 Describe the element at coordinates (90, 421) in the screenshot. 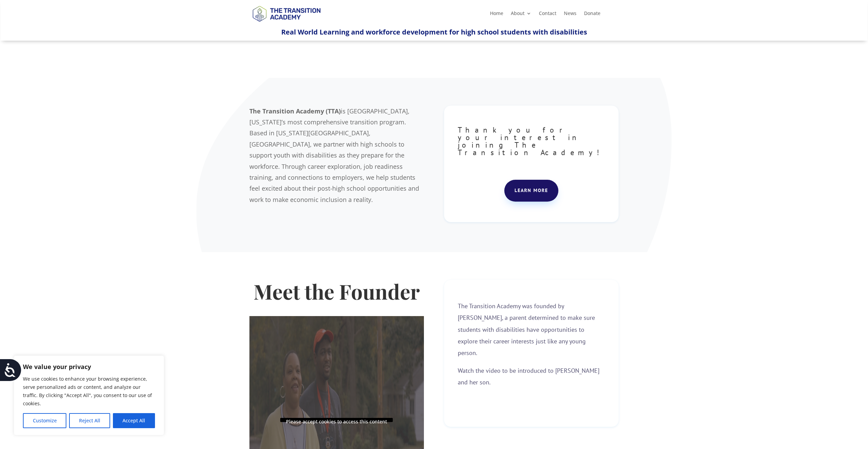

I see `button: Reject All` at that location.